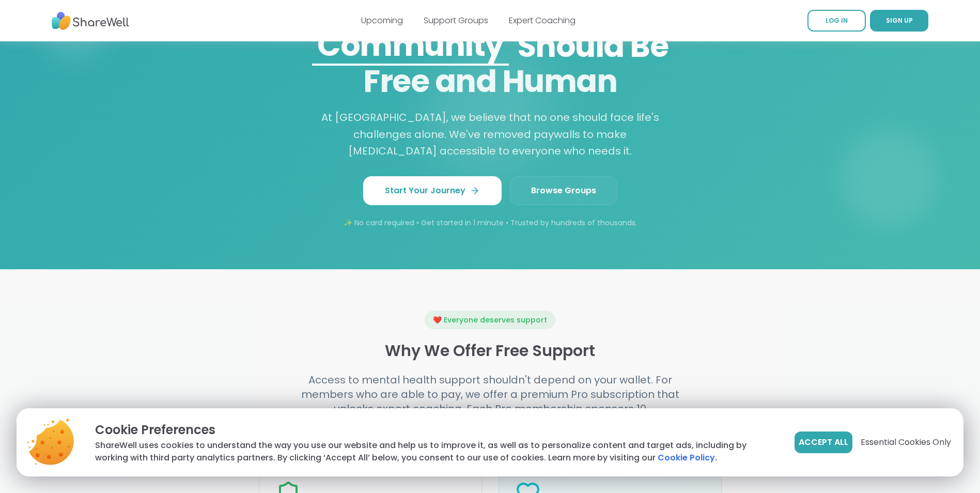  Describe the element at coordinates (836, 20) in the screenshot. I see `span: LOG IN` at that location.